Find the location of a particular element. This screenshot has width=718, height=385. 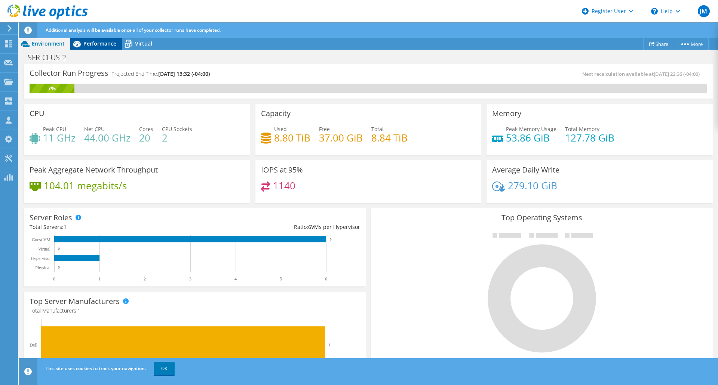

h1: SFR-CLUS-2 is located at coordinates (51, 58).